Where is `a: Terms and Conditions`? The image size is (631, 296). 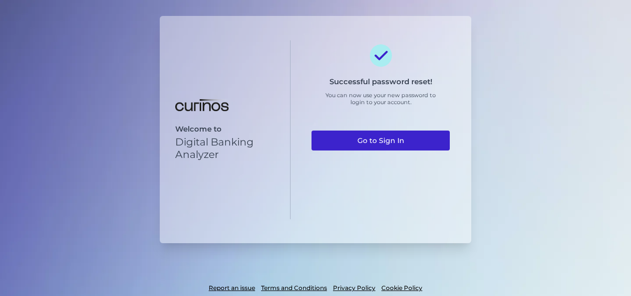 a: Terms and Conditions is located at coordinates (294, 288).